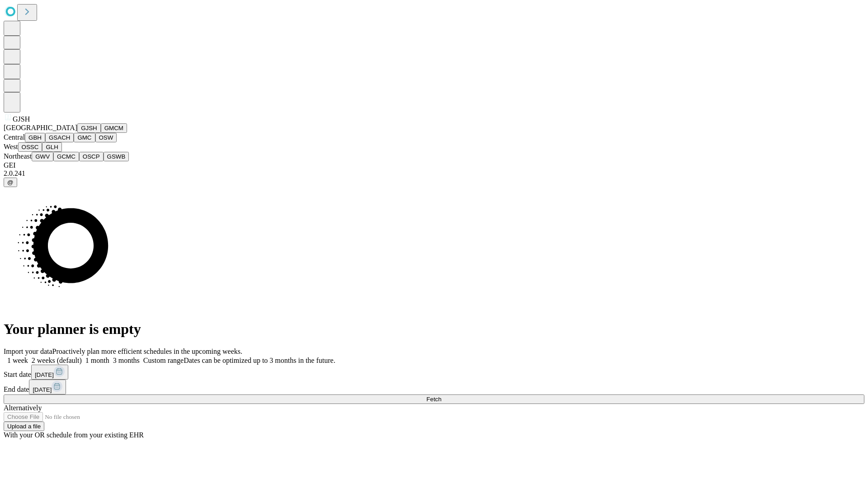 This screenshot has width=868, height=488. I want to click on span: Custom range, so click(163, 360).